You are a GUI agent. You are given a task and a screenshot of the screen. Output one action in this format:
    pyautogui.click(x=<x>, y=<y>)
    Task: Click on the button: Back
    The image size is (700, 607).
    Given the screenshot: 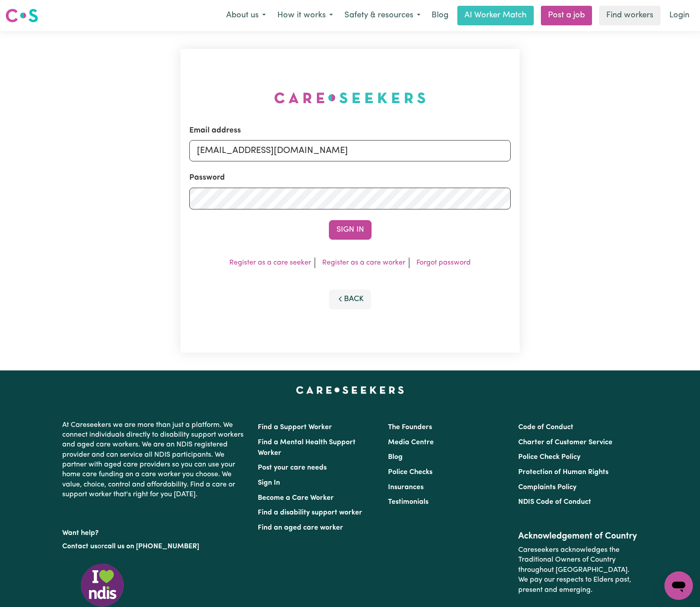 What is the action you would take?
    pyautogui.click(x=351, y=299)
    